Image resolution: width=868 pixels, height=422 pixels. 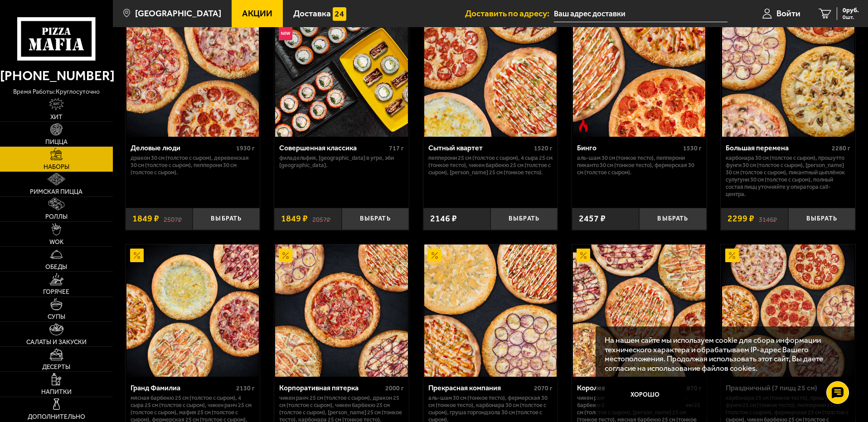 I want to click on s: 2057 ₽, so click(x=322, y=219).